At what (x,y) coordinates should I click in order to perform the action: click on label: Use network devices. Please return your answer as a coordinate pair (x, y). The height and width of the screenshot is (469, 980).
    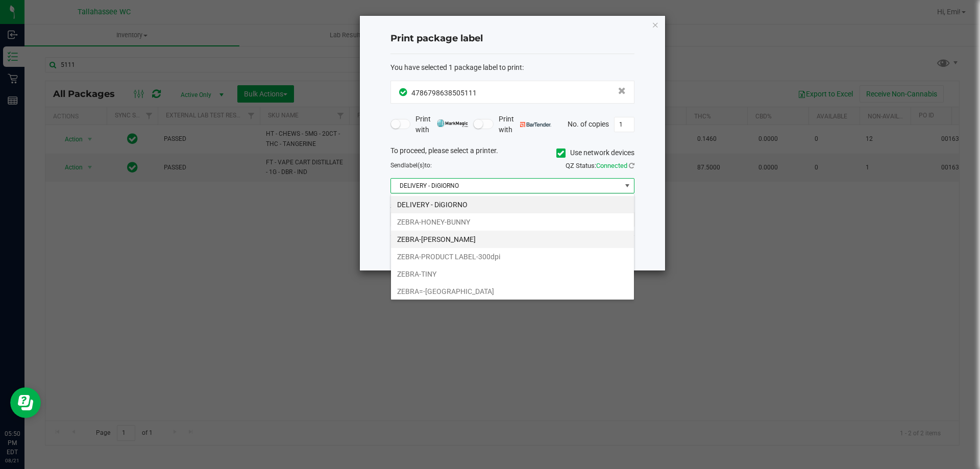
    Looking at the image, I should click on (596, 152).